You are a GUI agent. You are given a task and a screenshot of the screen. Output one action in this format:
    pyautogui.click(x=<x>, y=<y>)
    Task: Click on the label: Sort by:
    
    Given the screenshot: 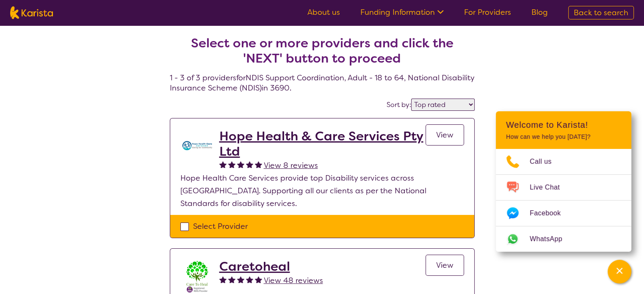 What is the action you would take?
    pyautogui.click(x=398, y=104)
    